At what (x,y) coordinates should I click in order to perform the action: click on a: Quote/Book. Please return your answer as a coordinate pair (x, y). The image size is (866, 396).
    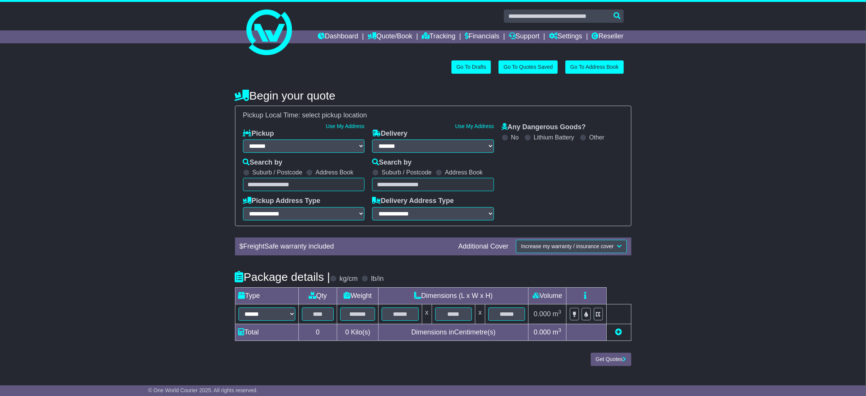
    Looking at the image, I should click on (390, 37).